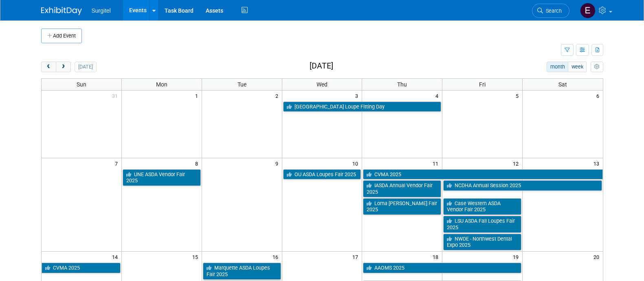 The height and width of the screenshot is (281, 644). Describe the element at coordinates (63, 67) in the screenshot. I see `button: next` at that location.